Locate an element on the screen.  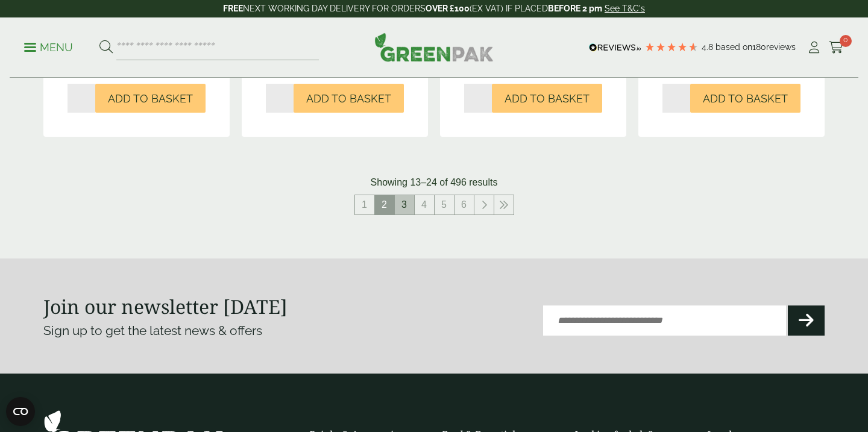
a: 6 is located at coordinates (464, 205).